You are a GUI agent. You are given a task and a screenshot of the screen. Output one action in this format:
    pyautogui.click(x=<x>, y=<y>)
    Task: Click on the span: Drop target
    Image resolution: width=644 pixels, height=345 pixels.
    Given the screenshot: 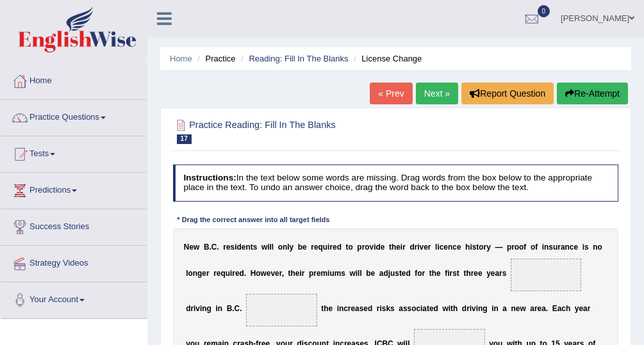 What is the action you would take?
    pyautogui.click(x=546, y=274)
    